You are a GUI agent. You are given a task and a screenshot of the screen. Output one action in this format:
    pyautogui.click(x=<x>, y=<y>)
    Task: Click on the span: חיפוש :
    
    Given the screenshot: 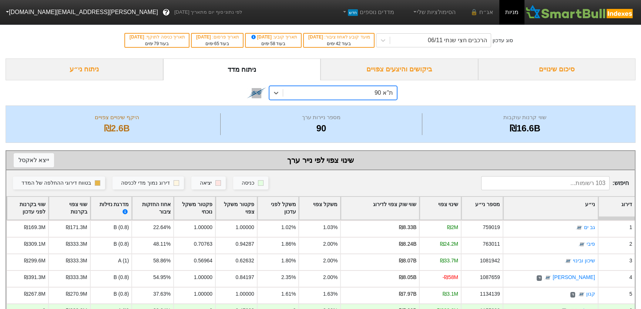 What is the action you would take?
    pyautogui.click(x=554, y=183)
    